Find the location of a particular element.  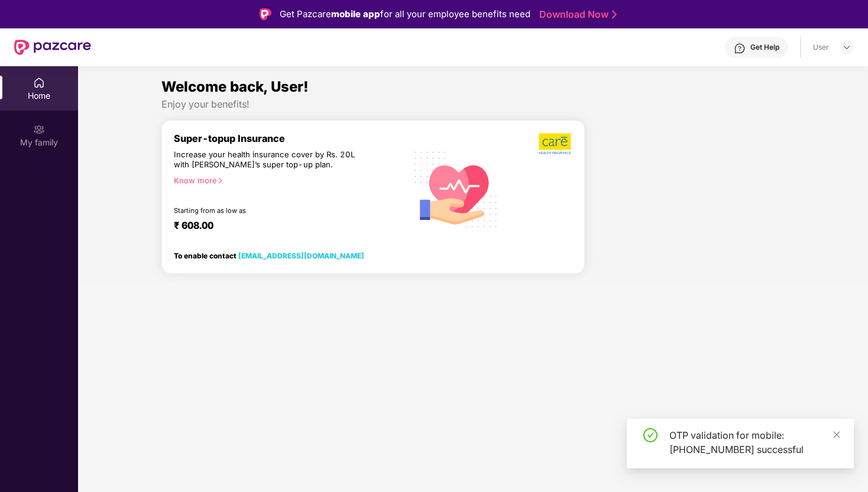

a: Download Now is located at coordinates (576, 14).